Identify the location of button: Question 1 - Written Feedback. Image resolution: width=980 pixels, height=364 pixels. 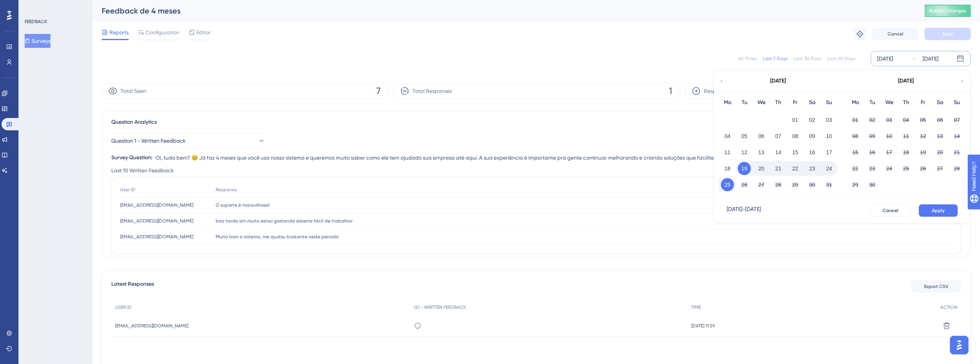
(188, 141).